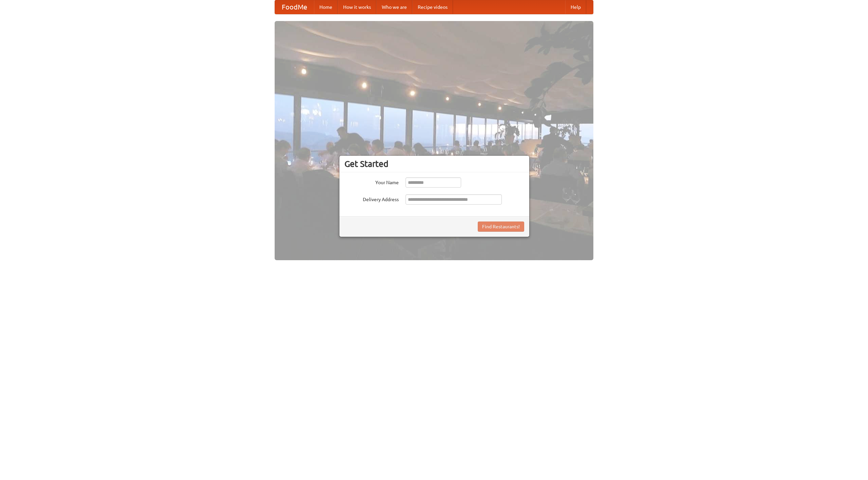 This screenshot has width=868, height=480. What do you see at coordinates (434, 164) in the screenshot?
I see `h3: Get Started` at bounding box center [434, 164].